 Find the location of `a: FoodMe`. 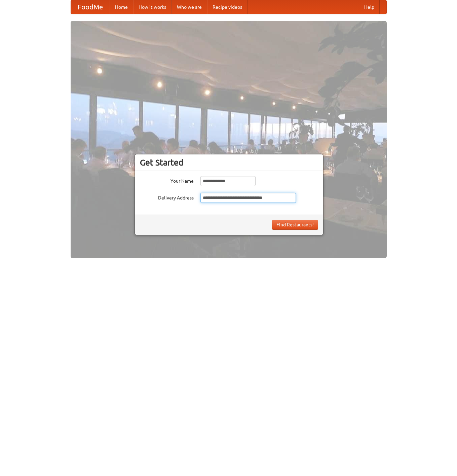

a: FoodMe is located at coordinates (90, 7).